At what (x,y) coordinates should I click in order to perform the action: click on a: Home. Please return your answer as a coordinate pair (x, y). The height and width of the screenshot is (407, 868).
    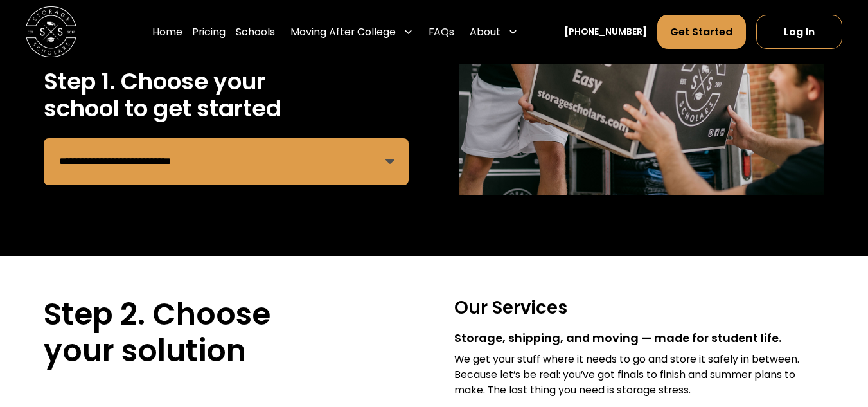
    Looking at the image, I should click on (167, 31).